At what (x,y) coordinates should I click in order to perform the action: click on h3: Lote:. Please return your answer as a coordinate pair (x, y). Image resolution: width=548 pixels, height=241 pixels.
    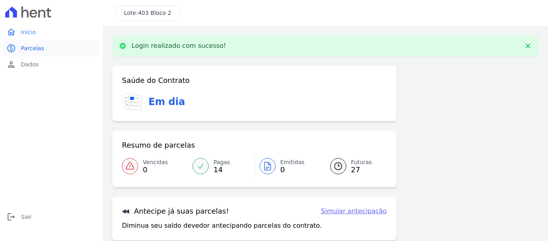
    Looking at the image, I should click on (148, 13).